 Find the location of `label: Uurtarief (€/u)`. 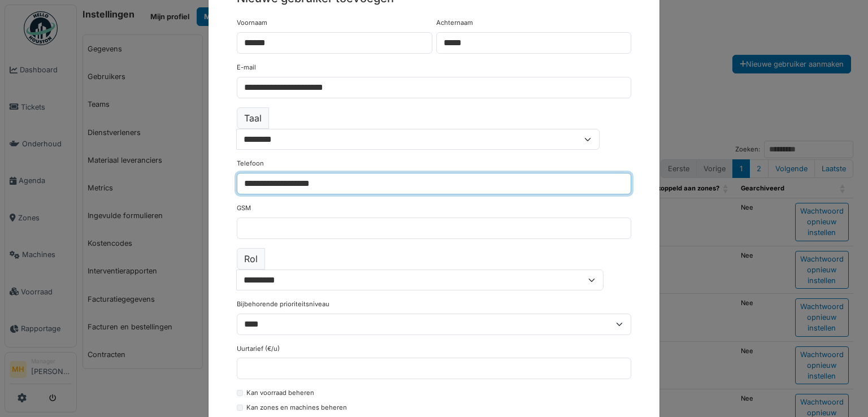

label: Uurtarief (€/u) is located at coordinates (258, 348).